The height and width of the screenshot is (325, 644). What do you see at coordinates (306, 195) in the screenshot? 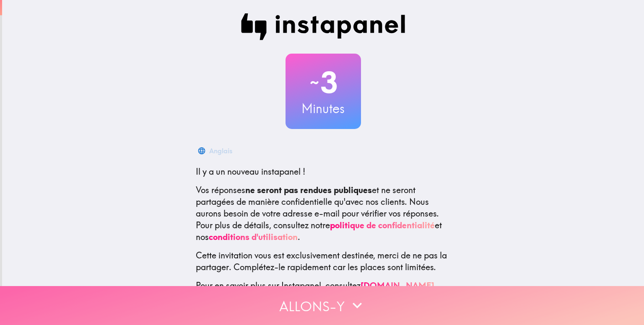
I see `font: et ne seront partagées de manière confidentielle qu'avec nos clients.` at bounding box center [306, 195].